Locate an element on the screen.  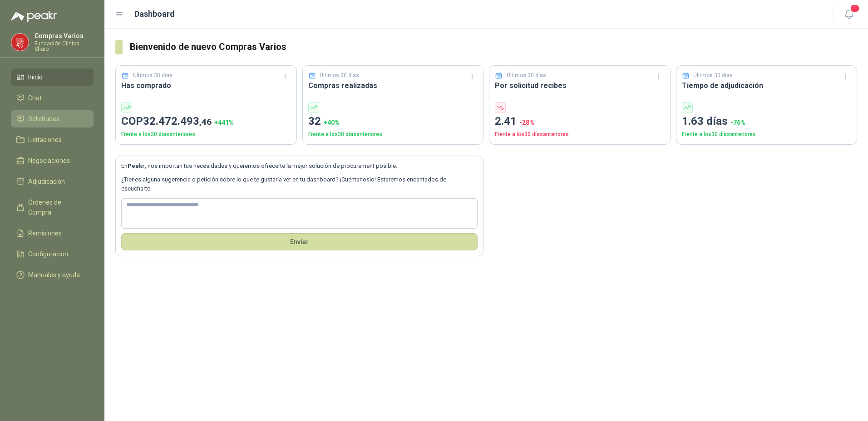
a: Configuración is located at coordinates (52, 254).